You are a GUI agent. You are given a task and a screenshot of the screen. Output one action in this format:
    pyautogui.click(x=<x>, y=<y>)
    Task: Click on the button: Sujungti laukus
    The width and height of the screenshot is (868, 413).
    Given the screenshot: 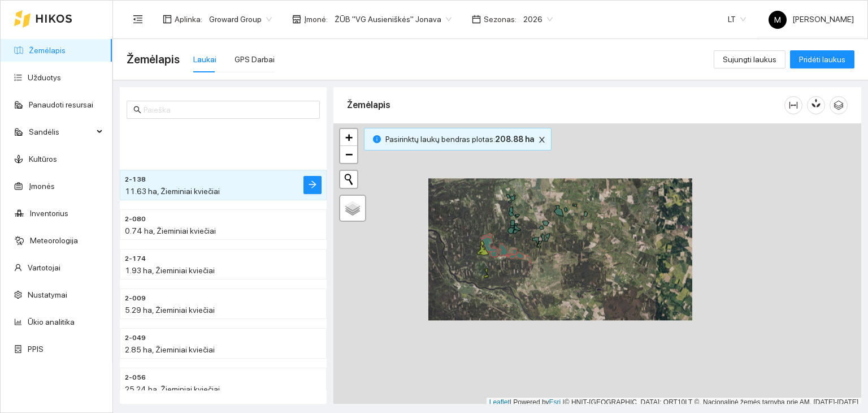 What is the action you would take?
    pyautogui.click(x=750, y=59)
    